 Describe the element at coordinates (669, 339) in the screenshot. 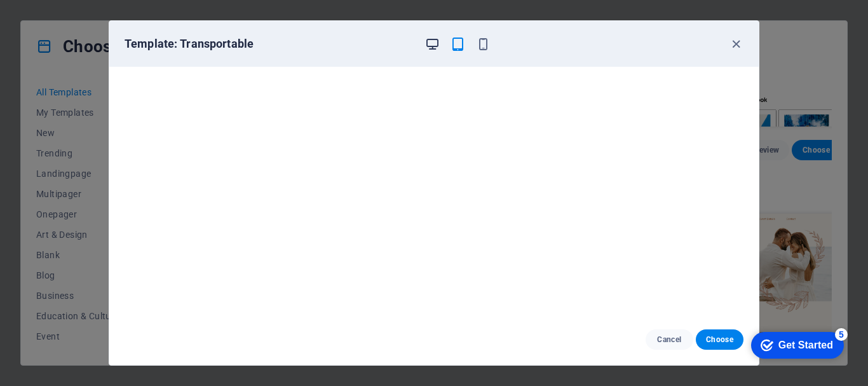

I see `span: Cancel` at that location.